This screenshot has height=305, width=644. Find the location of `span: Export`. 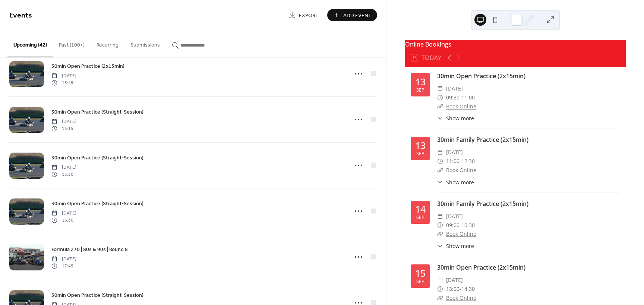

span: Export is located at coordinates (309, 15).